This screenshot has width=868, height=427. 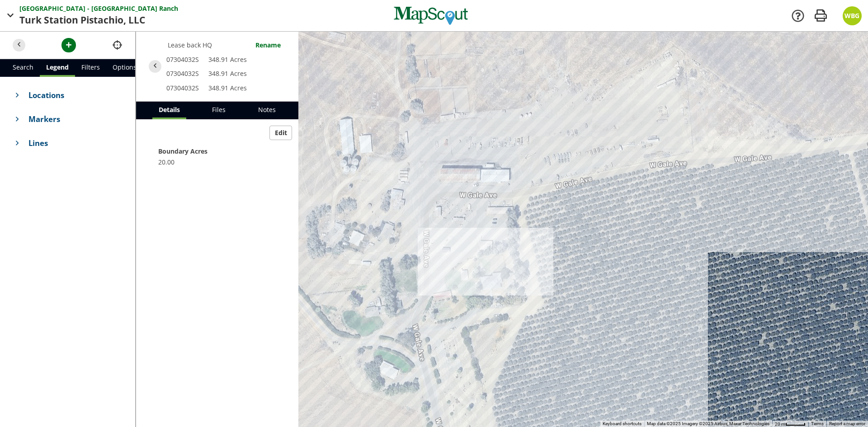 I want to click on span: LLC, so click(x=136, y=20).